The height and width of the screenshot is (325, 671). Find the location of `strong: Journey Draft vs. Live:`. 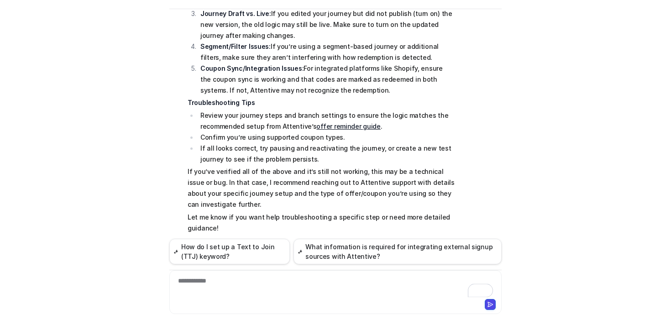

strong: Journey Draft vs. Live: is located at coordinates (235, 13).